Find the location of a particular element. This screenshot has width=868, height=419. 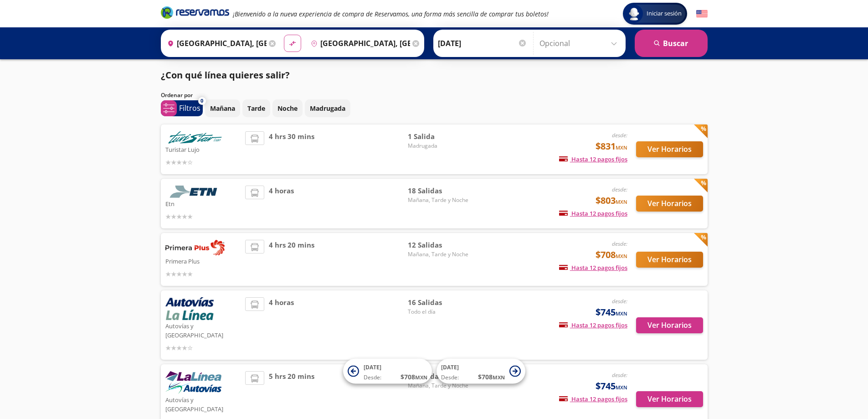

img: Turistar Lujo is located at coordinates (195, 137).